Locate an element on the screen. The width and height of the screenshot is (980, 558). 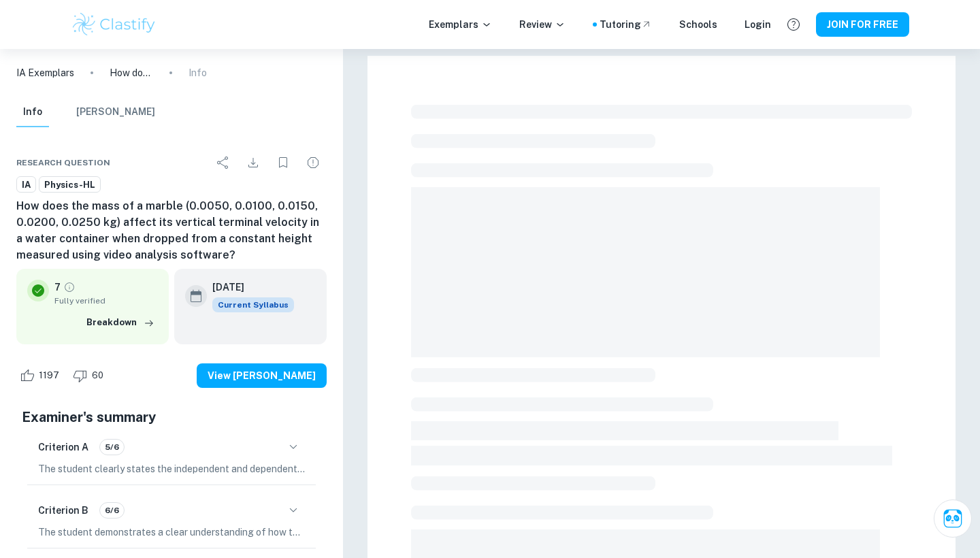
p: Info is located at coordinates (198, 73).